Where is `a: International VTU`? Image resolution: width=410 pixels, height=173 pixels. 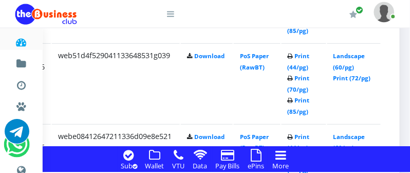 a: International VTU is located at coordinates (82, 137).